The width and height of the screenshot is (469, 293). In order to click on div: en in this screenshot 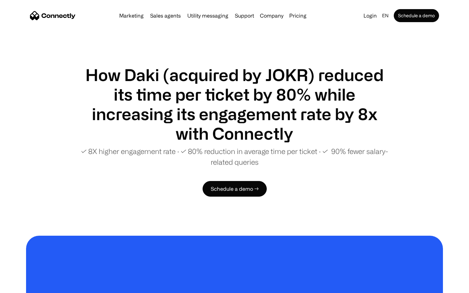, I will do `click(385, 16)`.